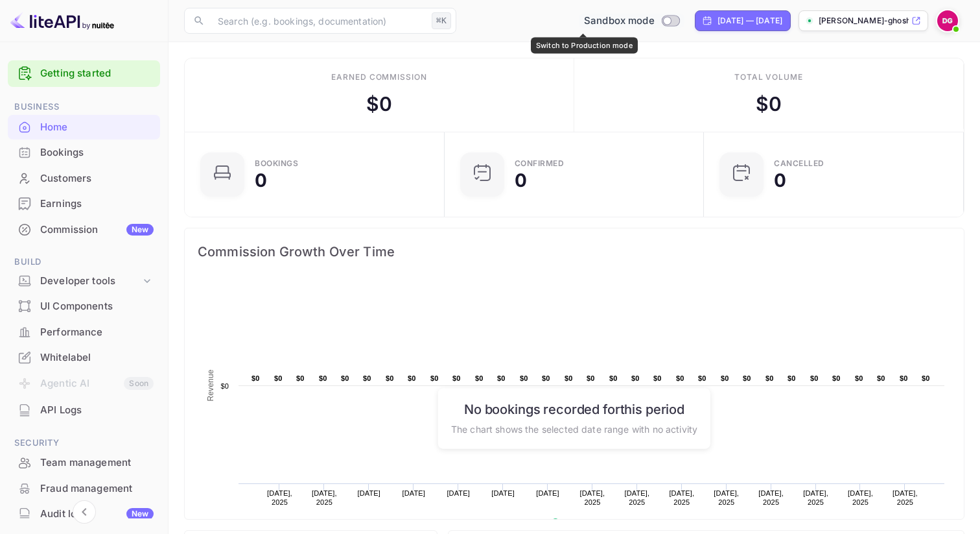 This screenshot has height=534, width=980. What do you see at coordinates (63, 21) in the screenshot?
I see `img: LiteAPI logo` at bounding box center [63, 21].